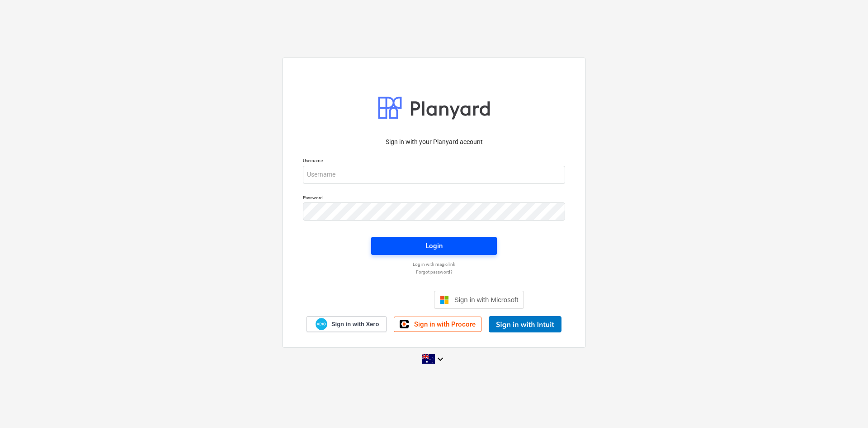 This screenshot has width=868, height=428. I want to click on img: Xero logo, so click(322, 324).